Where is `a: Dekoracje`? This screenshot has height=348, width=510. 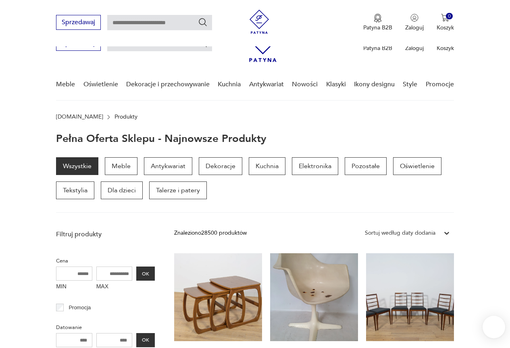
a: Dekoracje is located at coordinates (221, 166).